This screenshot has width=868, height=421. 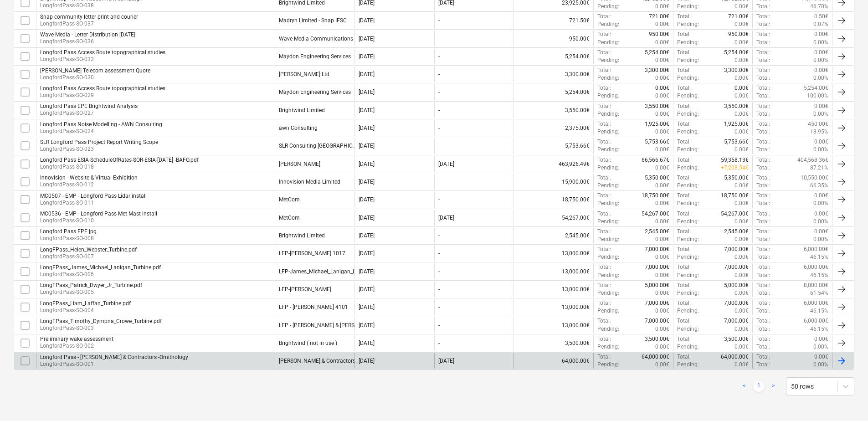 What do you see at coordinates (736, 141) in the screenshot?
I see `p: 5,753.66€` at bounding box center [736, 141].